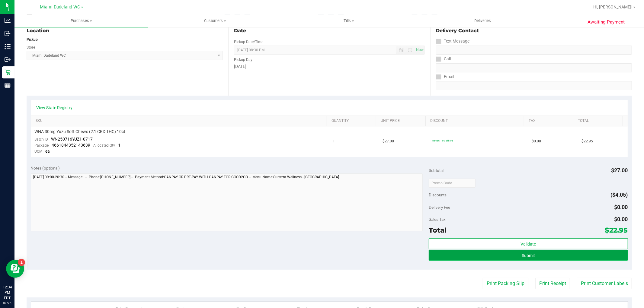 Image resolution: width=644 pixels, height=308 pixels. What do you see at coordinates (80, 132) in the screenshot?
I see `span: WNA 30mg Yuzu Soft Chews (2:1 CBD:THC) 10ct` at bounding box center [80, 132].